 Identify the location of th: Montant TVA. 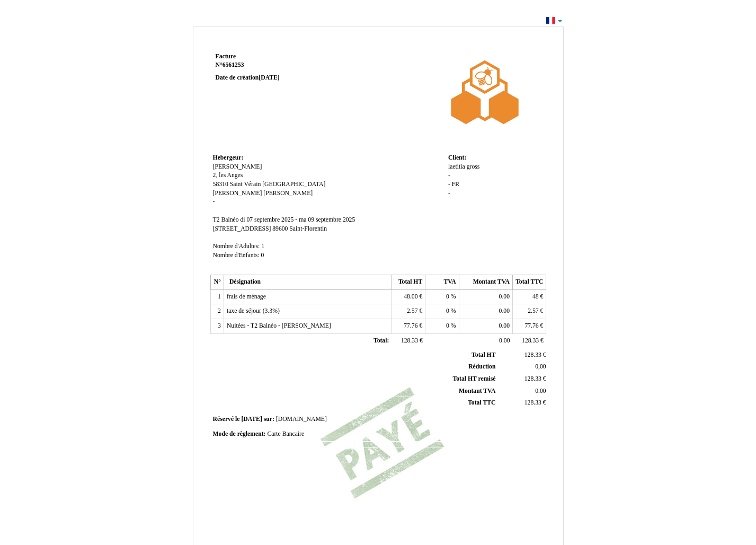
(485, 283).